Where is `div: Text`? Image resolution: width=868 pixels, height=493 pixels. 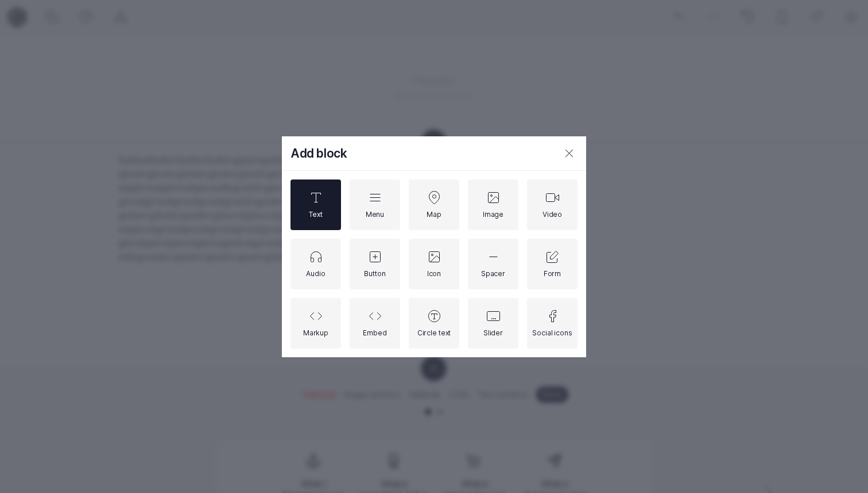
div: Text is located at coordinates (316, 214).